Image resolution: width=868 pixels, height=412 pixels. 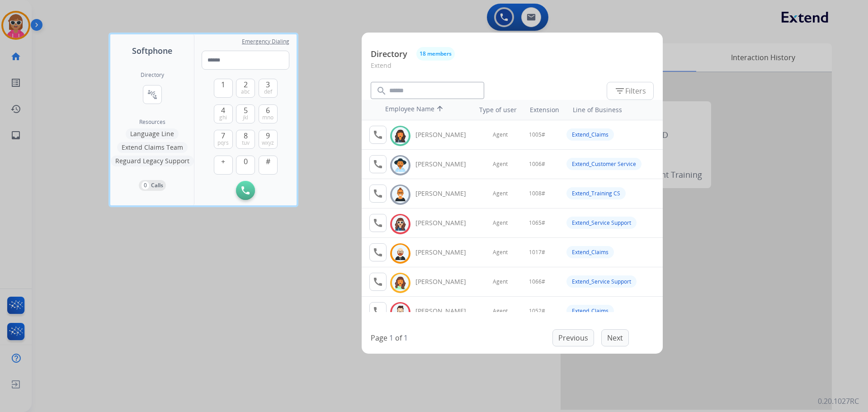 What do you see at coordinates (245, 114) in the screenshot?
I see `button: 5jkl` at bounding box center [245, 114].